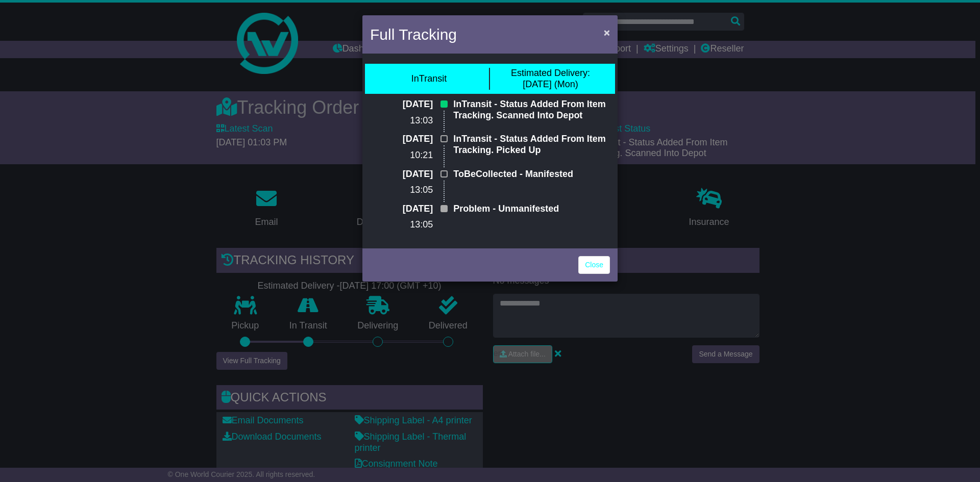  I want to click on a: Close, so click(595, 265).